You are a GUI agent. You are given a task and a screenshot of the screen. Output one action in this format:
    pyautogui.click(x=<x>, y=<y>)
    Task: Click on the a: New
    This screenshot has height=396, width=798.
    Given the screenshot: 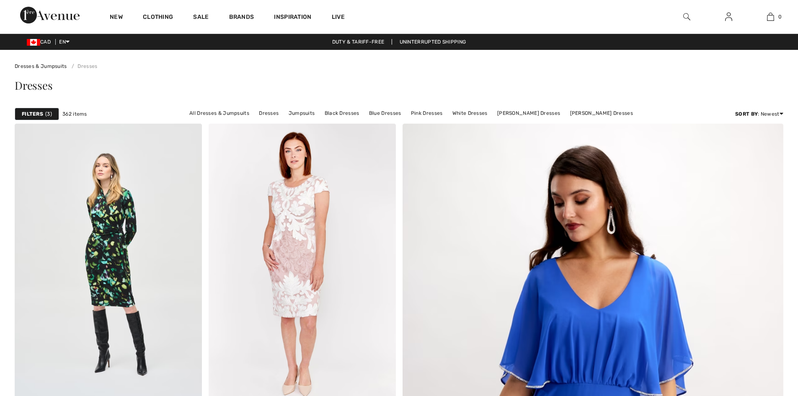 What is the action you would take?
    pyautogui.click(x=116, y=18)
    